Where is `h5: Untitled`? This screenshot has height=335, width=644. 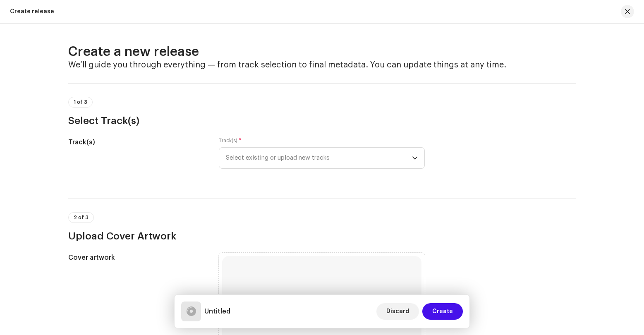 h5: Untitled is located at coordinates (217, 312).